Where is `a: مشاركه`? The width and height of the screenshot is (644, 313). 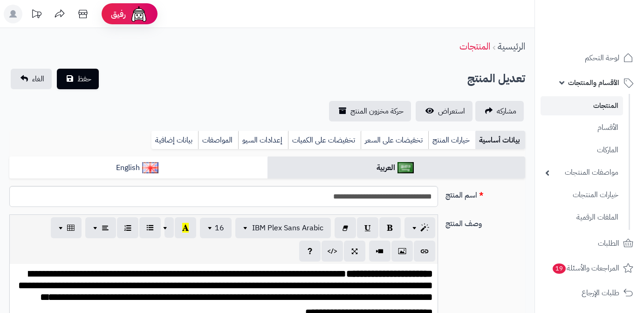
a: مشاركه is located at coordinates (500, 111).